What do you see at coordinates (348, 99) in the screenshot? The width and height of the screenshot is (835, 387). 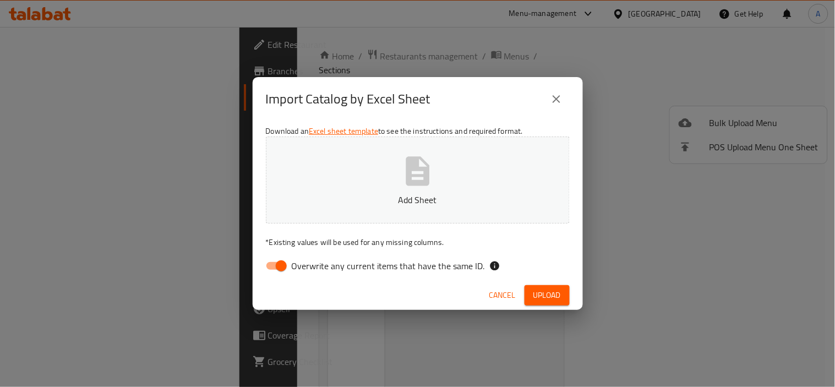 I see `h2: Import Catalog by Excel Sheet` at bounding box center [348, 99].